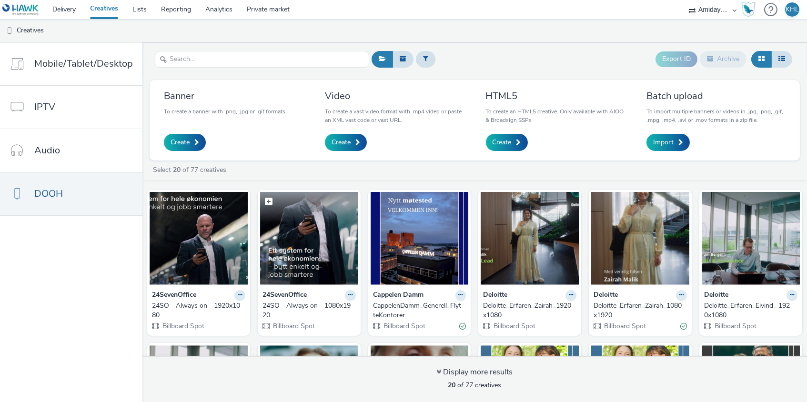 This screenshot has width=807, height=402. Describe the element at coordinates (749, 311) in the screenshot. I see `div: Deloitte_Erfaren_Eivind_ 1920x1080` at that location.